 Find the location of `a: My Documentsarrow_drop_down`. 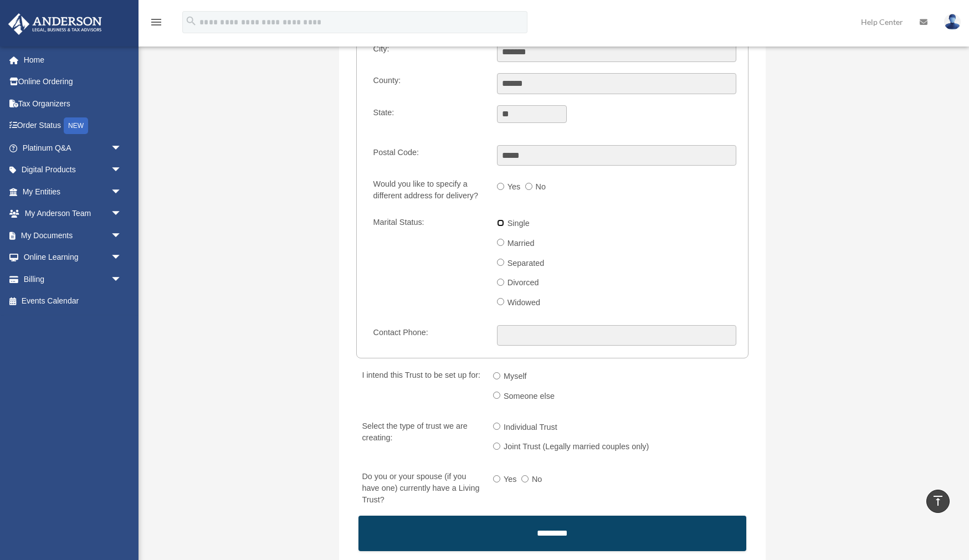

a: My Documentsarrow_drop_down is located at coordinates (73, 235).